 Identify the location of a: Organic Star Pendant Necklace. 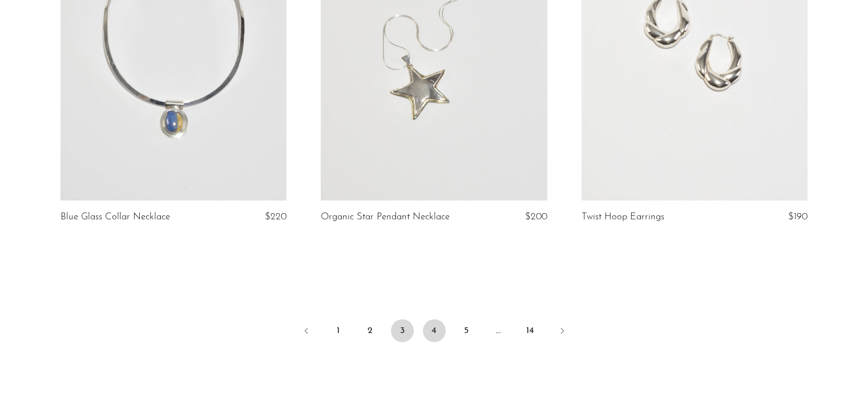
(385, 217).